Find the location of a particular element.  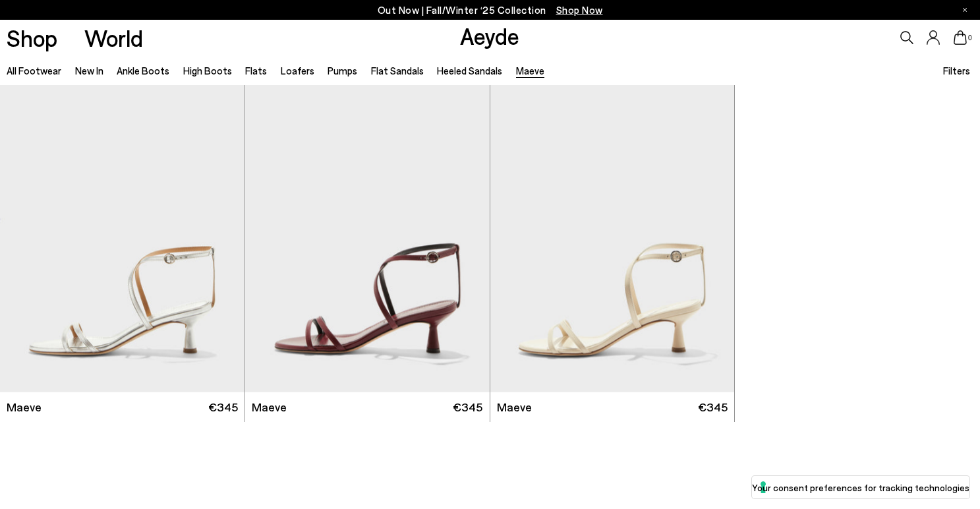

a: All Footwear is located at coordinates (34, 70).